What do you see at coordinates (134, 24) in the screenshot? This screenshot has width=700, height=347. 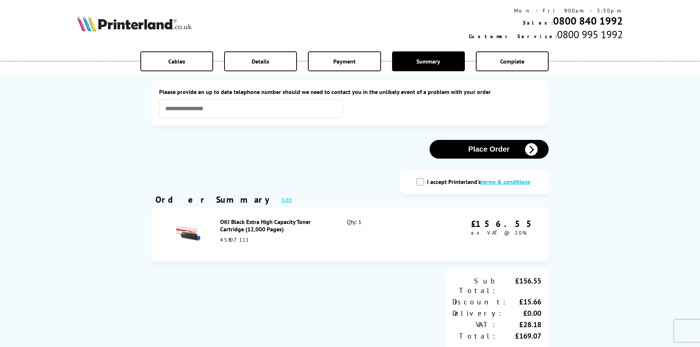 I see `img: Printerland Logo` at bounding box center [134, 24].